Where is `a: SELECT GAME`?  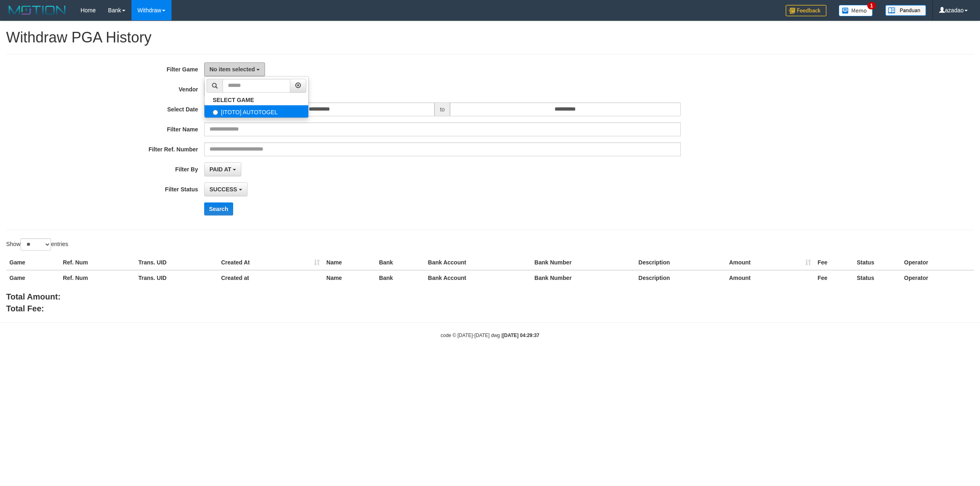 a: SELECT GAME is located at coordinates (256, 100).